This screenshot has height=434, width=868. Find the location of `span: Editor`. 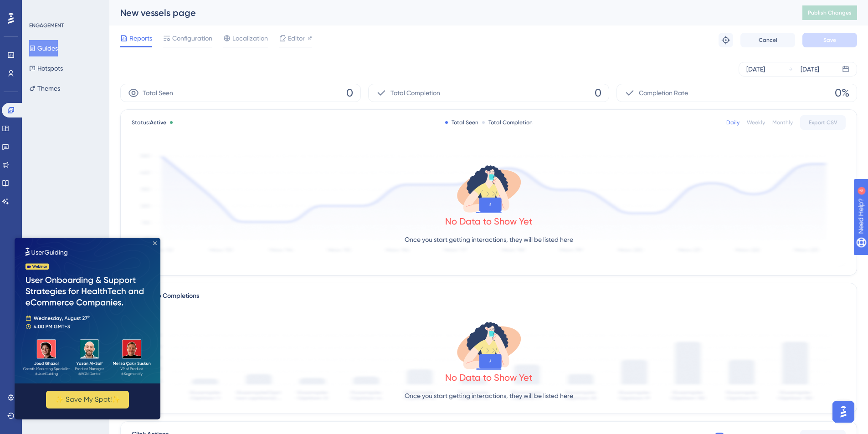

span: Editor is located at coordinates (297, 38).